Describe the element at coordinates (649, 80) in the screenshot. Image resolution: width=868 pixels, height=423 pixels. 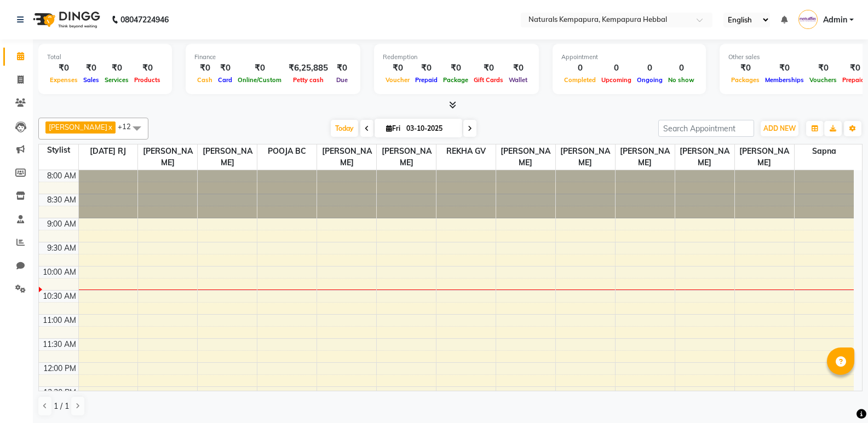
I see `span: Ongoing` at that location.